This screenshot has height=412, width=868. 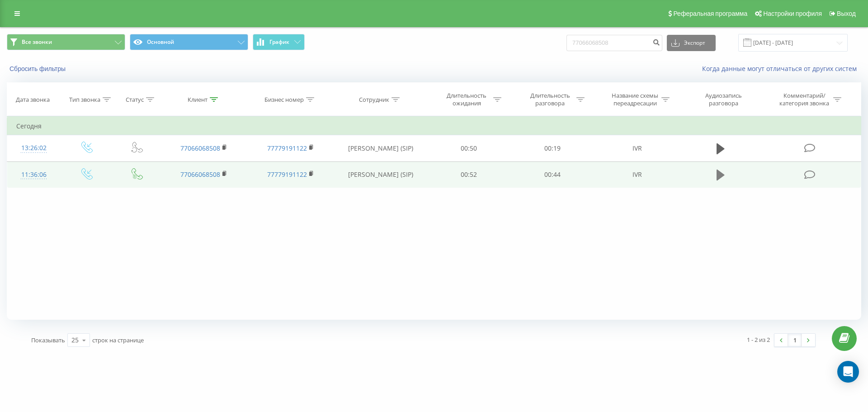 What do you see at coordinates (279, 42) in the screenshot?
I see `span: График` at bounding box center [279, 42].